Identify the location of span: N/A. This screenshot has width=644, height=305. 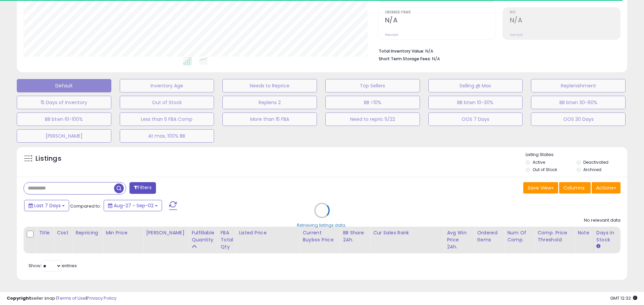
(436, 59).